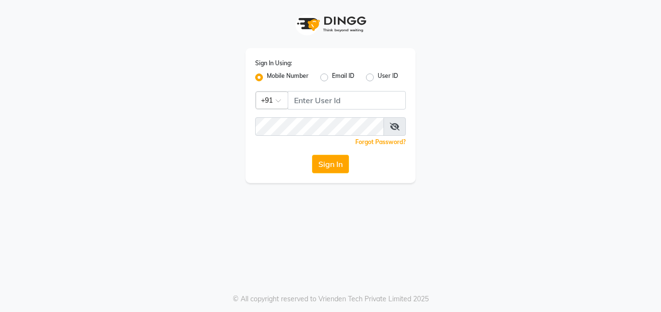  I want to click on button: Sign In, so click(331, 164).